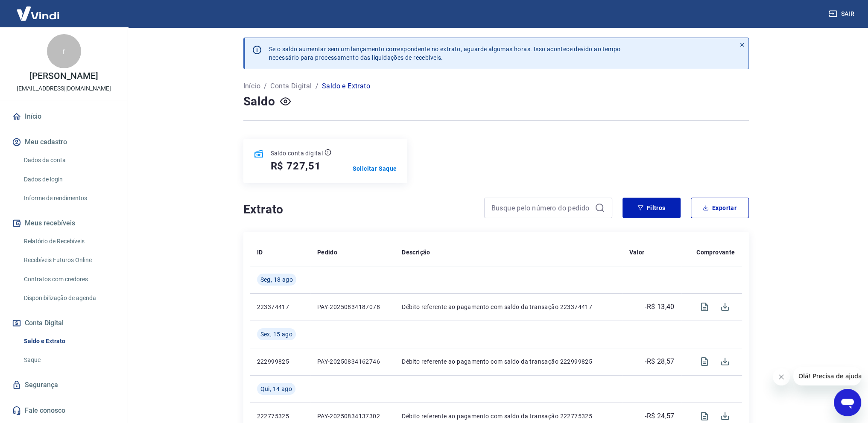 The image size is (868, 423). What do you see at coordinates (652, 208) in the screenshot?
I see `button: Filtros` at bounding box center [652, 208].